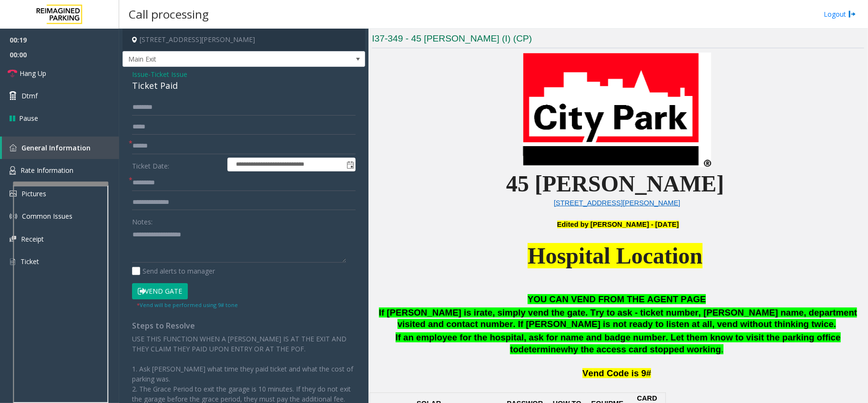 This screenshot has height=403, width=868. I want to click on span: If an employee for the hospital, ask for name and badge number. Let them know to visit the parkin..., so click(618, 343).